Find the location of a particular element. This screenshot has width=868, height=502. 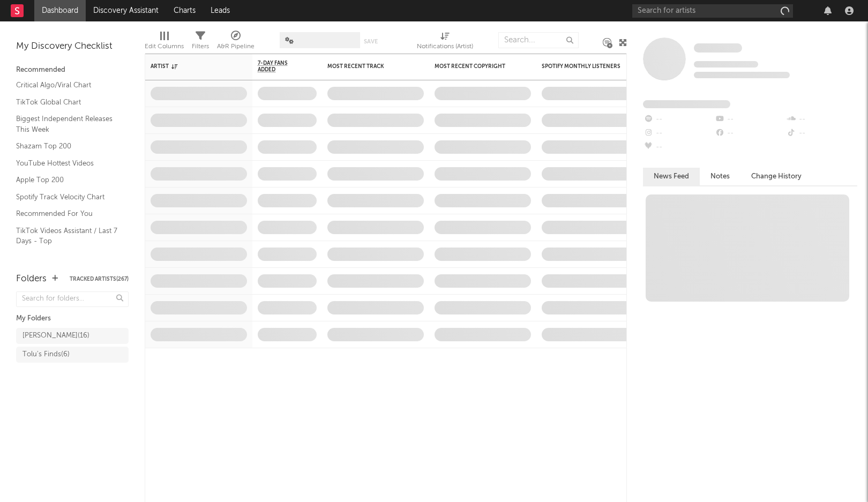

a: Biggest Independent Releases This Week is located at coordinates (67, 124).